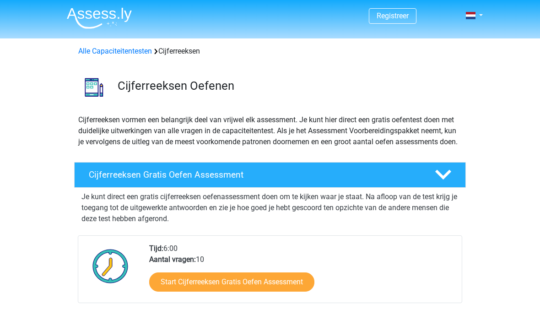  I want to click on img: Klok, so click(110, 266).